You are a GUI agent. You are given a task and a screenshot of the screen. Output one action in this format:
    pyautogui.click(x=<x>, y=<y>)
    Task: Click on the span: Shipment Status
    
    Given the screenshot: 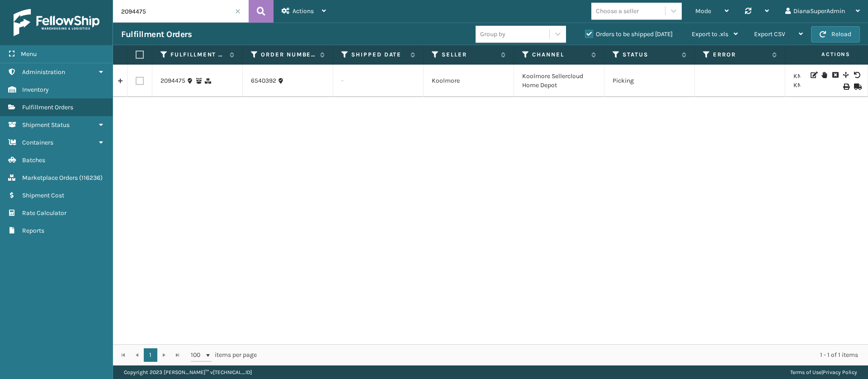 What is the action you would take?
    pyautogui.click(x=46, y=125)
    